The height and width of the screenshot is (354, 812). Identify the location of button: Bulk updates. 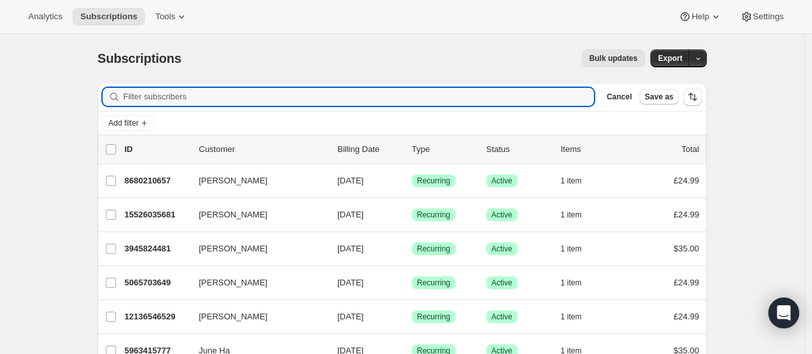
(613, 58).